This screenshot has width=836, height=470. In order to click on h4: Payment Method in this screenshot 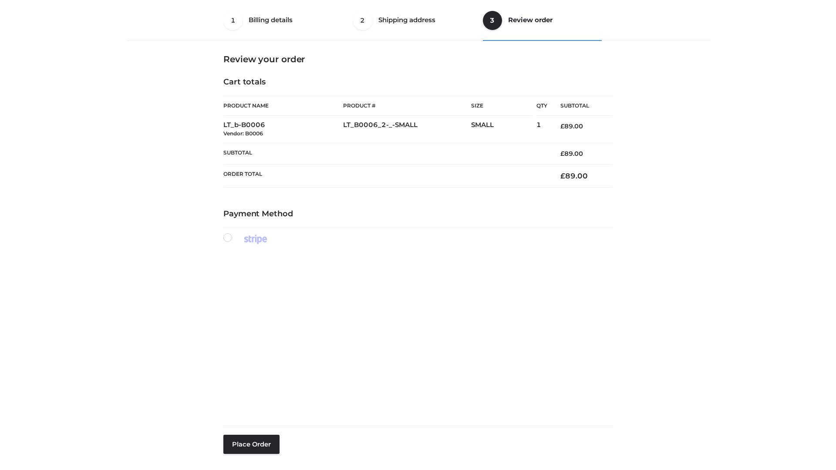, I will do `click(418, 214)`.